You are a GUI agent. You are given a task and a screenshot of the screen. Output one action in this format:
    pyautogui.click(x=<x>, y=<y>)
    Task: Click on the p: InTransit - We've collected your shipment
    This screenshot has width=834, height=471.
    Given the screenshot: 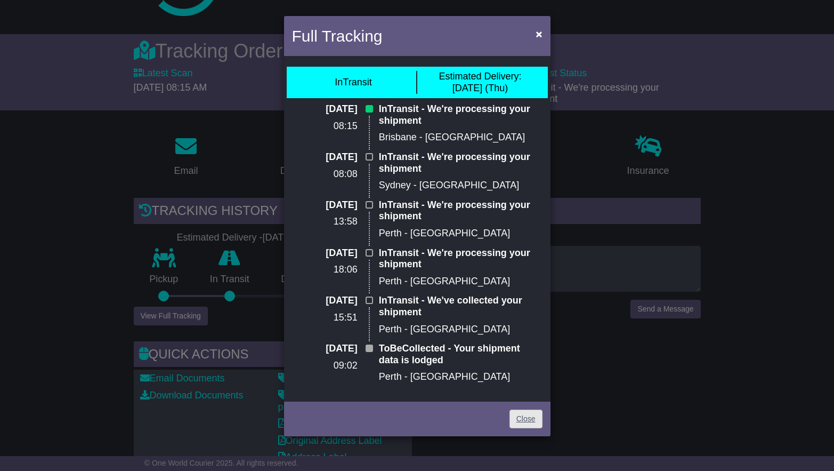 What is the action you would take?
    pyautogui.click(x=461, y=306)
    